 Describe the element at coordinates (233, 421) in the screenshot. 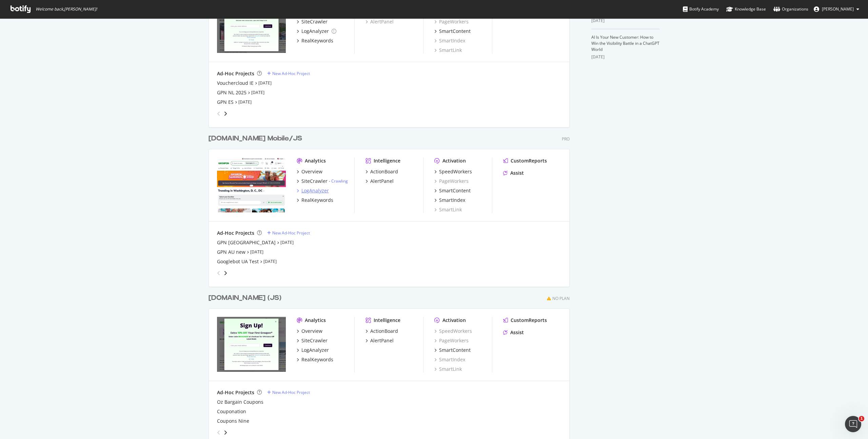

I see `div: Coupons Nine` at that location.